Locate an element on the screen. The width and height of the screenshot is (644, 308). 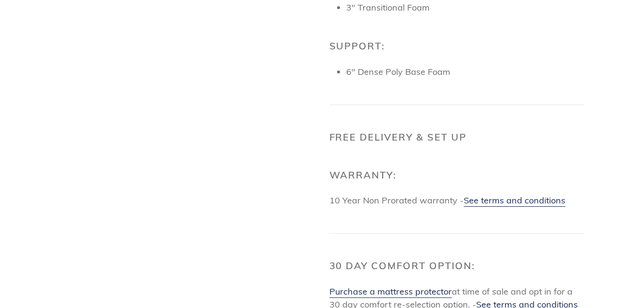
a: Purchase a mattress protector is located at coordinates (390, 291).